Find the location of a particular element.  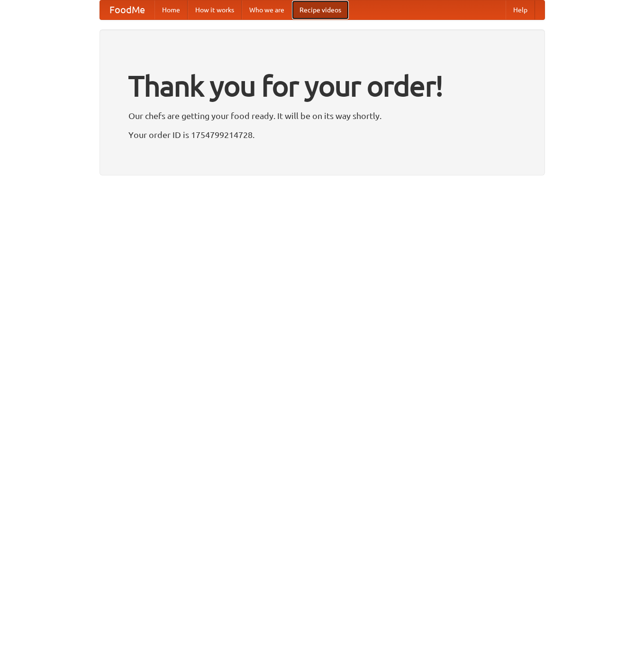

a: Help is located at coordinates (521, 10).